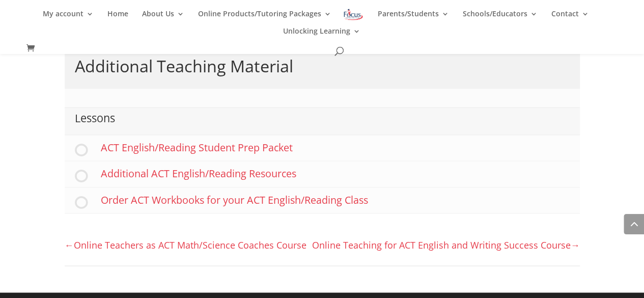  I want to click on a: My account, so click(68, 19).